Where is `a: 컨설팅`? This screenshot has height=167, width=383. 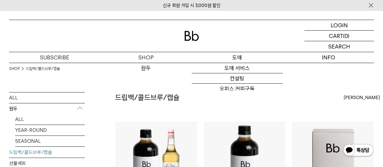 a: 컨설팅 is located at coordinates (237, 78).